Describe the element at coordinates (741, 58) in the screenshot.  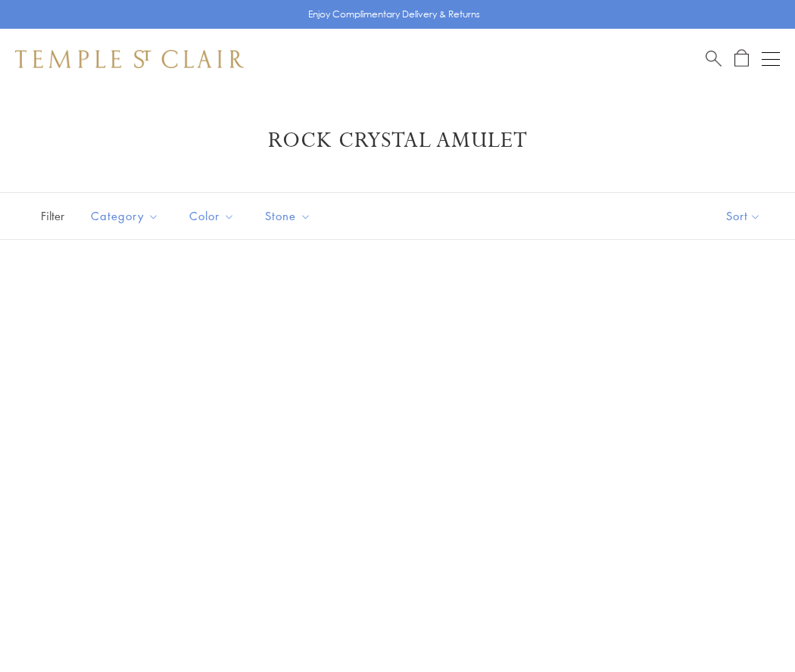
I see `a: Open Shopping Bag` at that location.